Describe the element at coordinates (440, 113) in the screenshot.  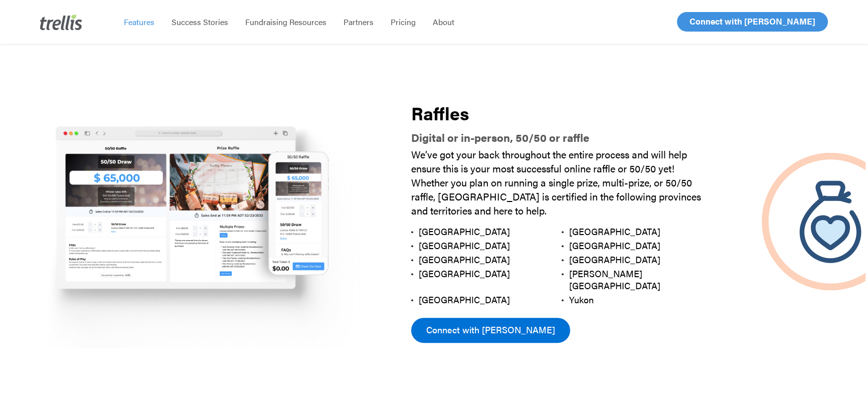
I see `strong: Raffles` at that location.